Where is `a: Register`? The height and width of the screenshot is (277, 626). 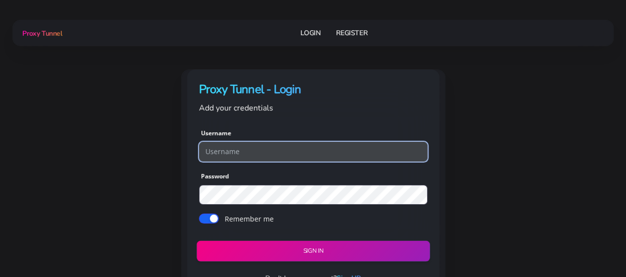
a: Register is located at coordinates (352, 33).